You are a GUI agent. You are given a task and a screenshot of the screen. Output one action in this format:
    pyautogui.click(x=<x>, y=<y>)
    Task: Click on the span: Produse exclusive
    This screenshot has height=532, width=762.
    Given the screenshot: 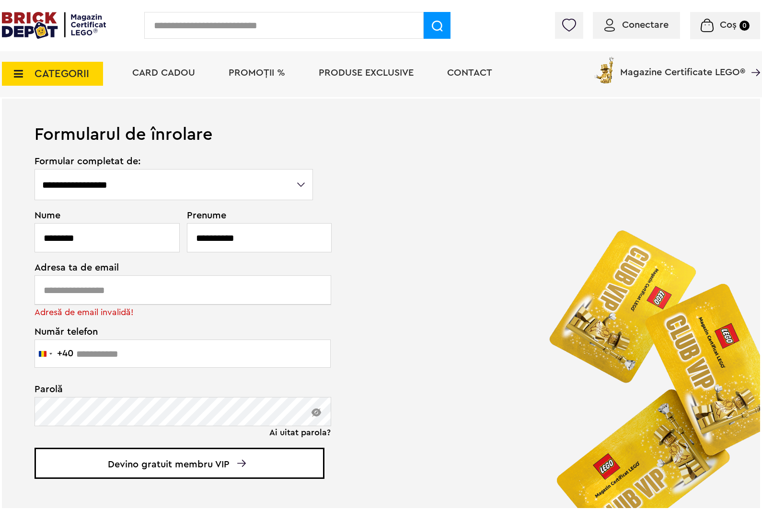 What is the action you would take?
    pyautogui.click(x=367, y=73)
    